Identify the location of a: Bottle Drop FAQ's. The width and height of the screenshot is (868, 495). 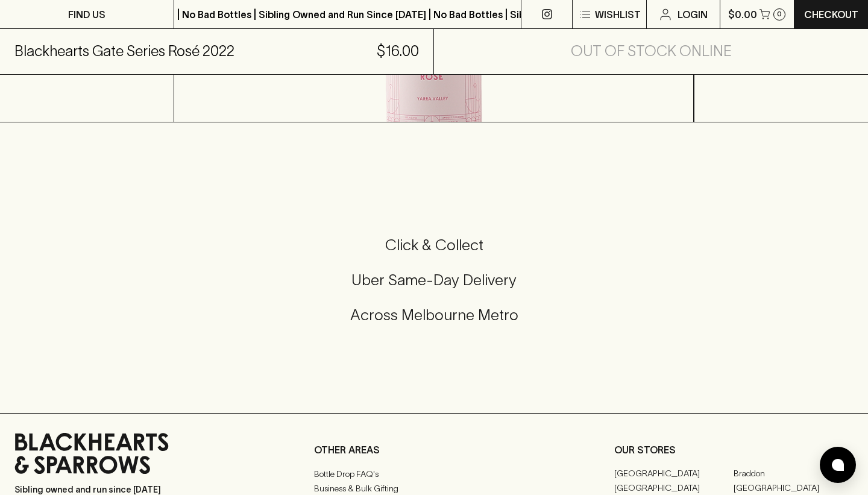
(434, 474).